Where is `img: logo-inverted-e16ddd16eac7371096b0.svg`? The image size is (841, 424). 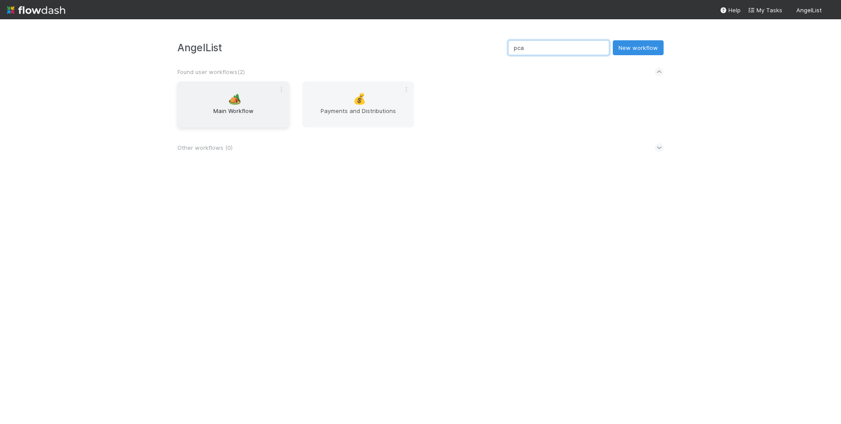
img: logo-inverted-e16ddd16eac7371096b0.svg is located at coordinates (36, 10).